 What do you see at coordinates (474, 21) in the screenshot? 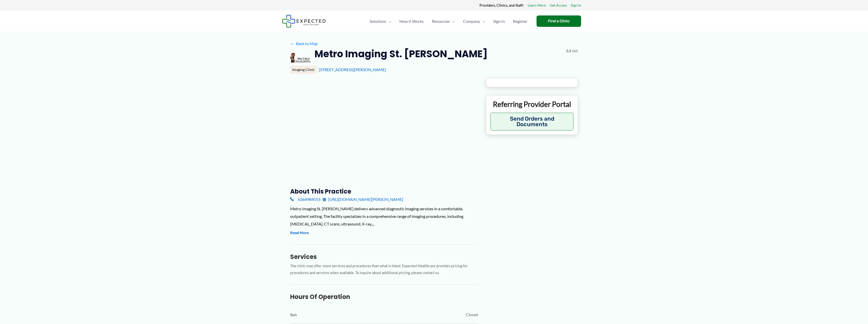
I see `a: CompanyMenu Toggle` at bounding box center [474, 21].